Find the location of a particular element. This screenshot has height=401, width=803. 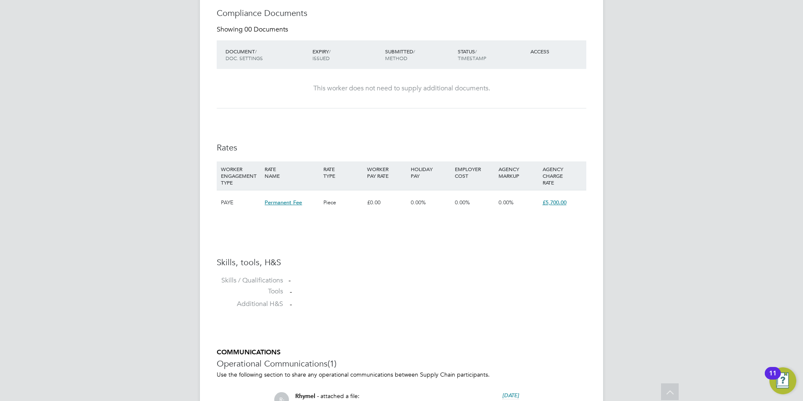

div: EXPIRY is located at coordinates (346, 55).